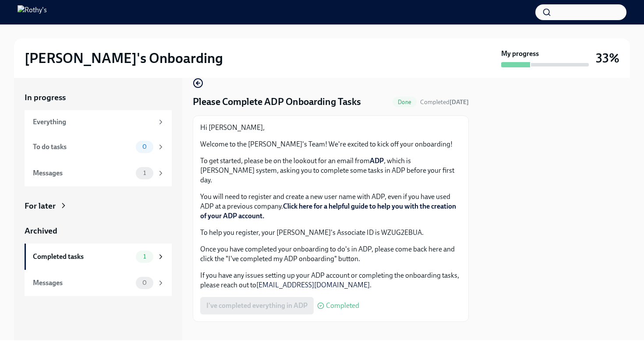 The width and height of the screenshot is (644, 349). I want to click on div: Everything, so click(93, 122).